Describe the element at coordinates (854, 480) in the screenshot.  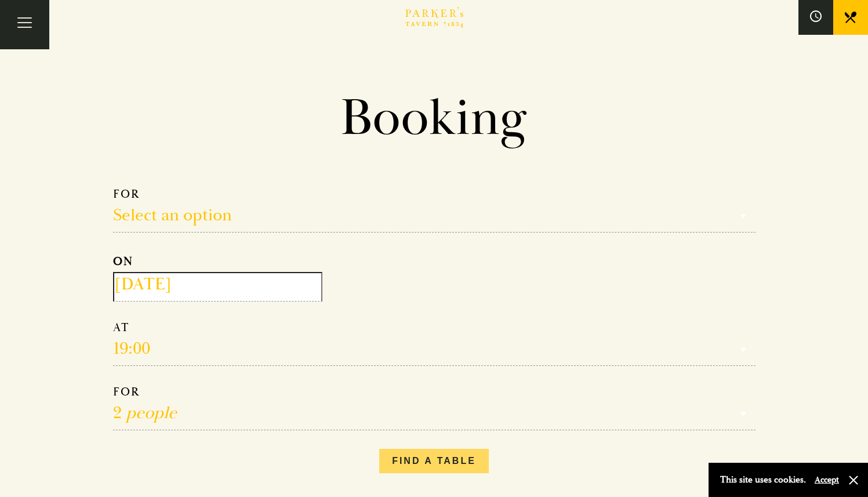
I see `button: Close and accept` at that location.